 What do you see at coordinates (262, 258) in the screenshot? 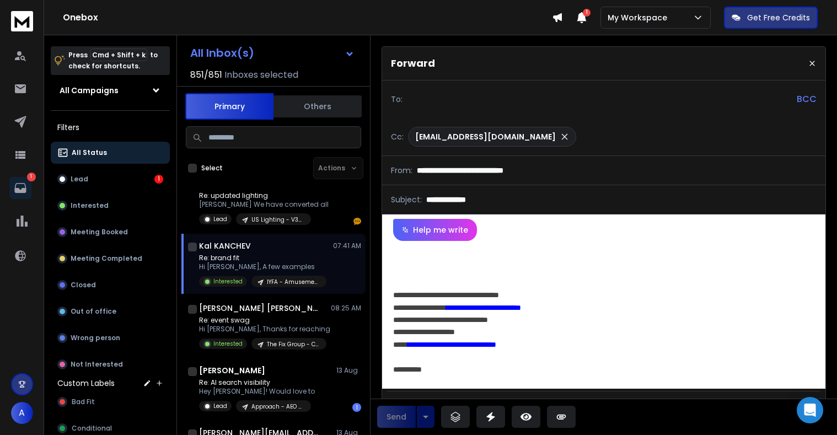
I see `p: Re: brand fit` at bounding box center [262, 258].